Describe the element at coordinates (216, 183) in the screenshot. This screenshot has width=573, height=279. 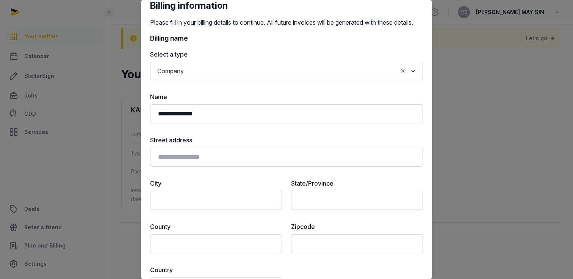
I see `label: City` at that location.